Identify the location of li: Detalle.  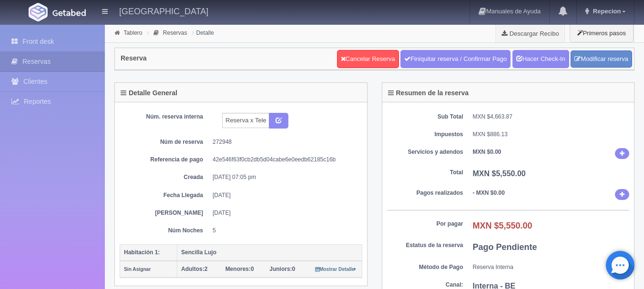
(203, 32).